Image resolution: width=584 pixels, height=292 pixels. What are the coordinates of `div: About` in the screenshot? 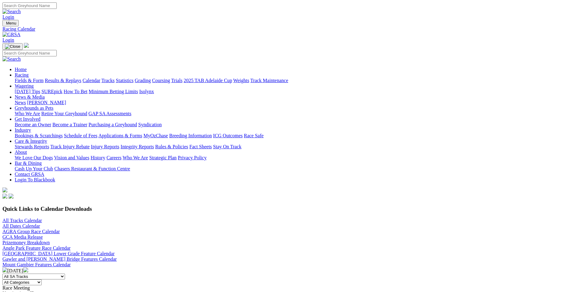 It's located at (298, 158).